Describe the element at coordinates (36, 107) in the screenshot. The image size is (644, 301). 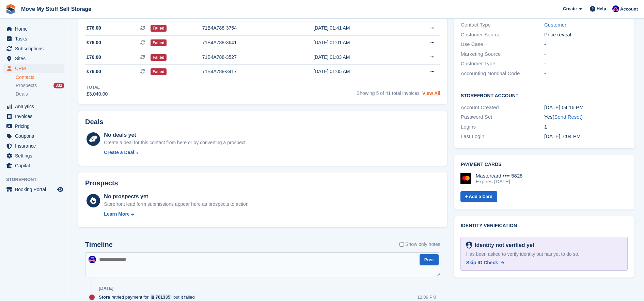
I see `span: Analytics` at that location.